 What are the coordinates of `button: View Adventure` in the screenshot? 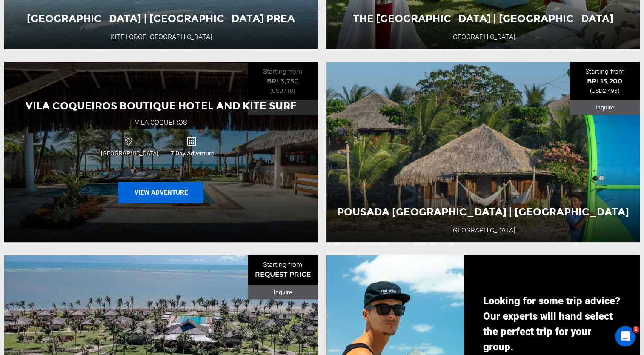 It's located at (161, 192).